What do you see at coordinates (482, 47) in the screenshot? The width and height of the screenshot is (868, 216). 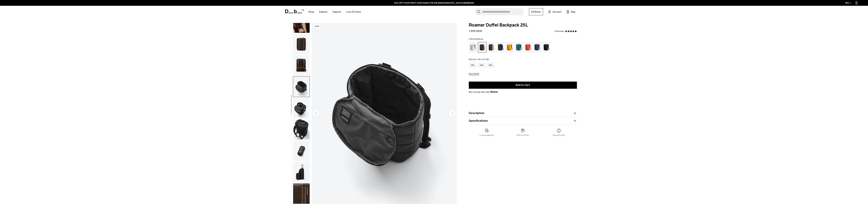 I see `a: Espresso` at bounding box center [482, 47].